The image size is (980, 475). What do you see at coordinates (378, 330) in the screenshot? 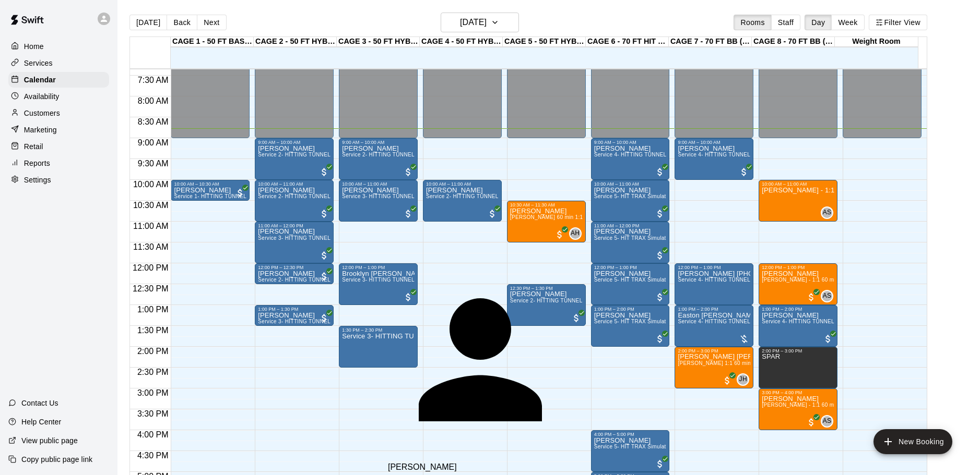
I see `div: 1:30 PM – 2:30 PM` at bounding box center [378, 330].